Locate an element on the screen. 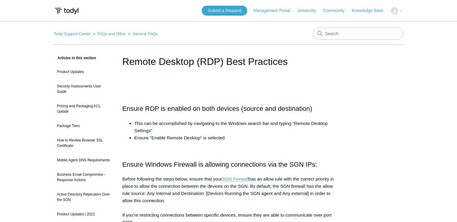 The image size is (457, 222). a: Pricing and Packaging ACL Update is located at coordinates (83, 109).